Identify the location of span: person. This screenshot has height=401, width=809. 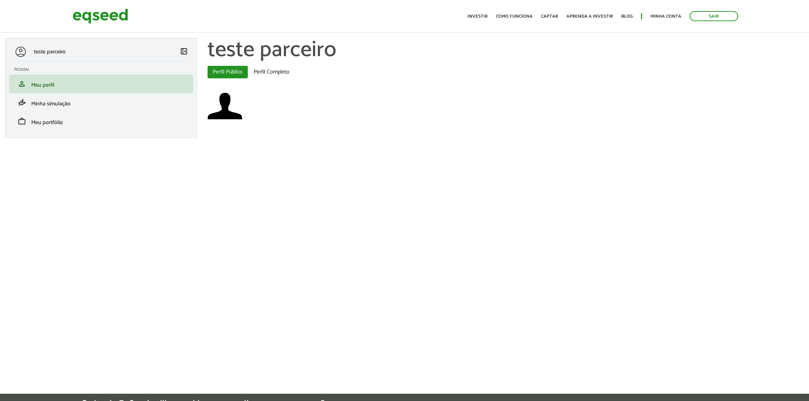
(22, 84).